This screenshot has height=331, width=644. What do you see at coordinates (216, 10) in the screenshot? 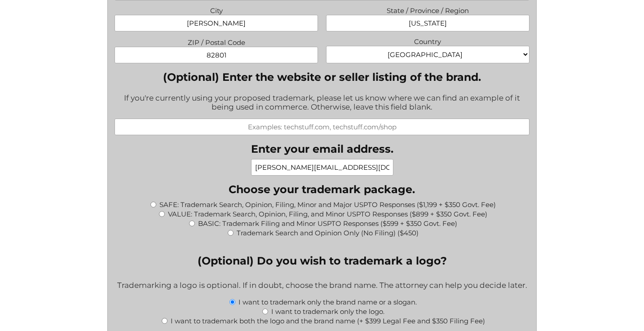
I see `label: City` at bounding box center [216, 10].